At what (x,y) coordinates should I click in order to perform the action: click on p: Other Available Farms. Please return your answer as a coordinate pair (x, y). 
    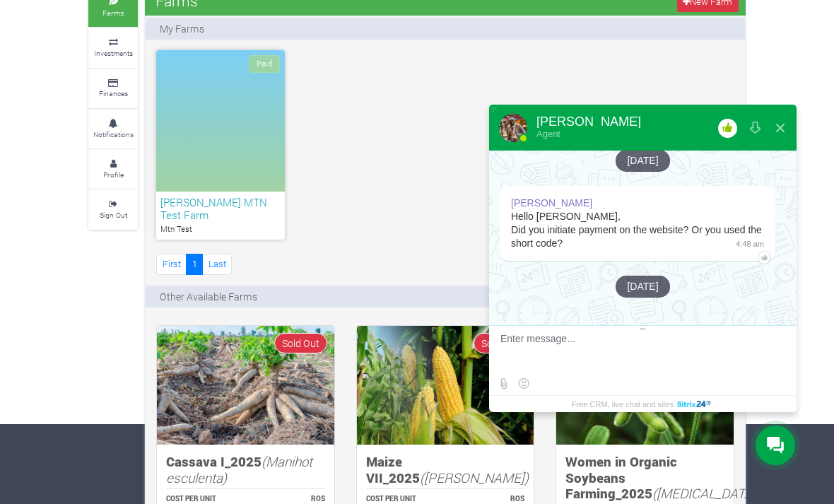
    Looking at the image, I should click on (209, 296).